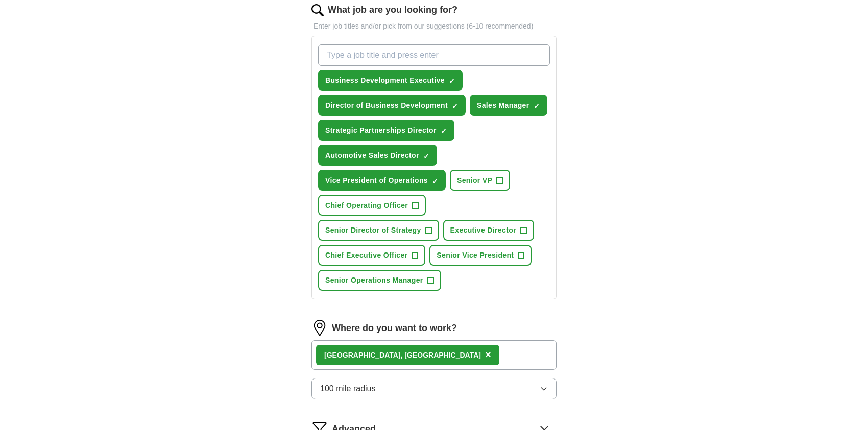  I want to click on span: Strategic Partnerships Director, so click(381, 130).